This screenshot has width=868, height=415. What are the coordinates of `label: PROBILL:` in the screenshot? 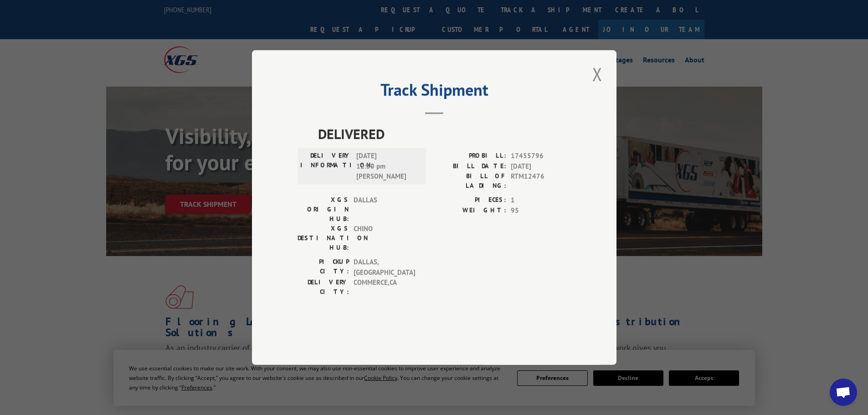 It's located at (470, 155).